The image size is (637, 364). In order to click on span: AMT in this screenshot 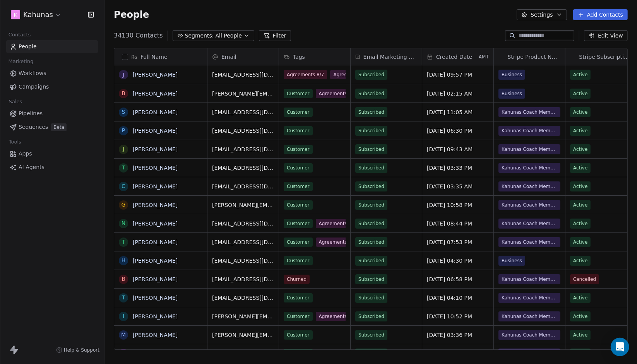, I will do `click(484, 57)`.